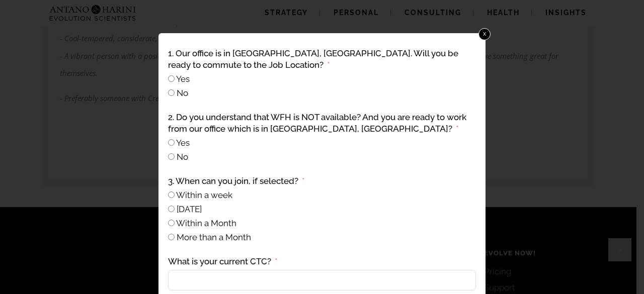 The image size is (644, 294). Describe the element at coordinates (484, 35) in the screenshot. I see `a: x` at that location.